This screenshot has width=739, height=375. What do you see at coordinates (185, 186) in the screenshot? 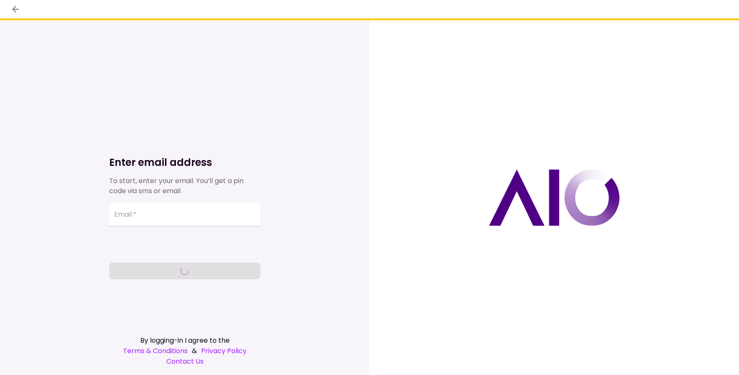
I see `div: To start, enter your email. You’ll get a pin code via sms or email` at bounding box center [185, 186].